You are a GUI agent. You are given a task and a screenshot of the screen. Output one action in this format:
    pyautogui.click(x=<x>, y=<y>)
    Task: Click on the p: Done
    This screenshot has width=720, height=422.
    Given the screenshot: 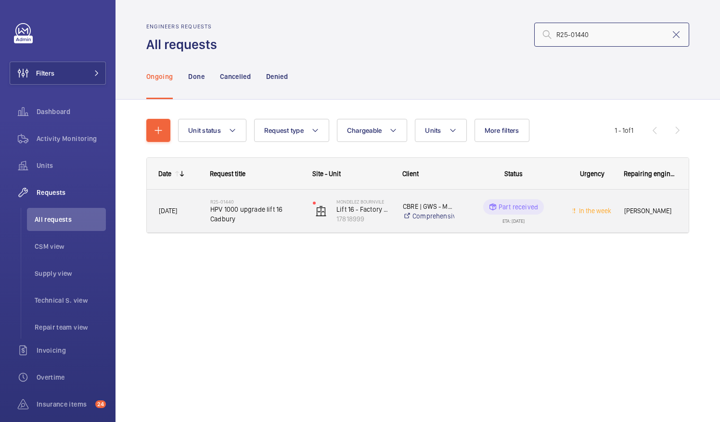 What is the action you would take?
    pyautogui.click(x=196, y=77)
    